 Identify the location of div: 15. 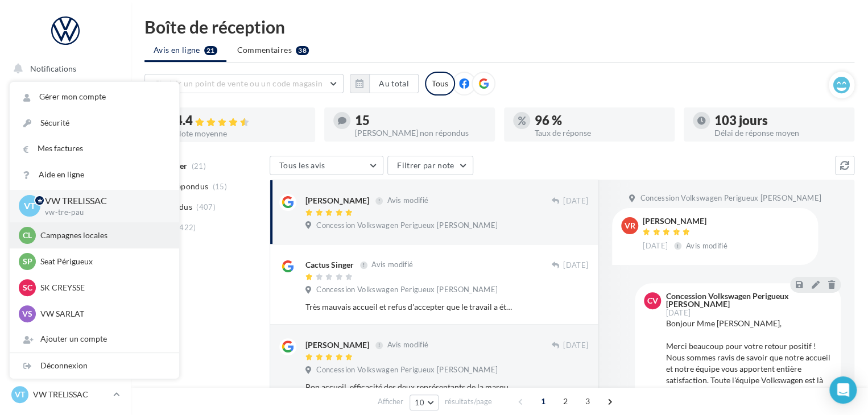
(420, 120).